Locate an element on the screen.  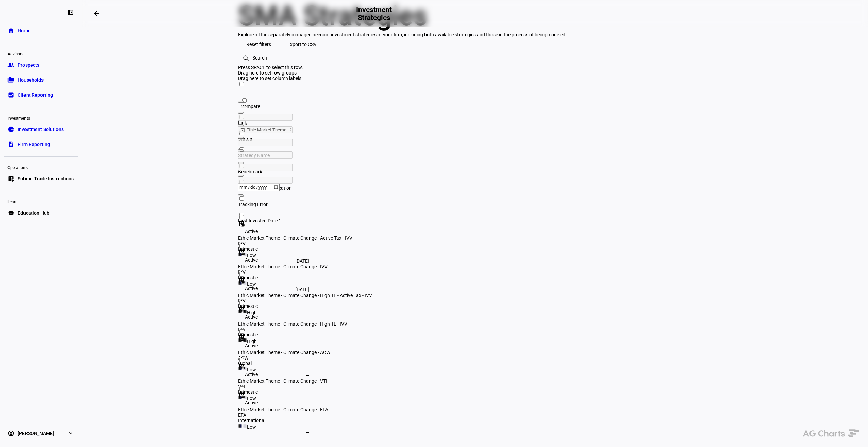
a: groupProspects is located at coordinates (41, 65).